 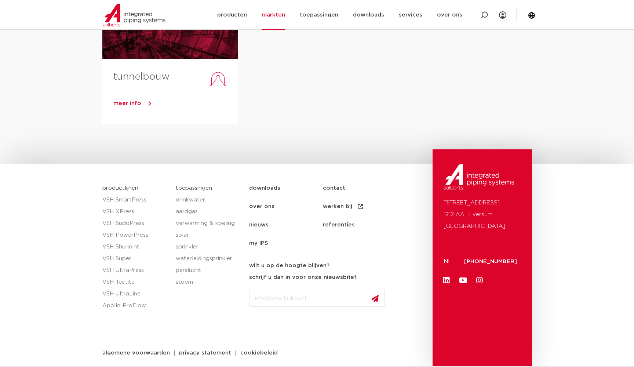 I want to click on a: nieuws, so click(x=286, y=225).